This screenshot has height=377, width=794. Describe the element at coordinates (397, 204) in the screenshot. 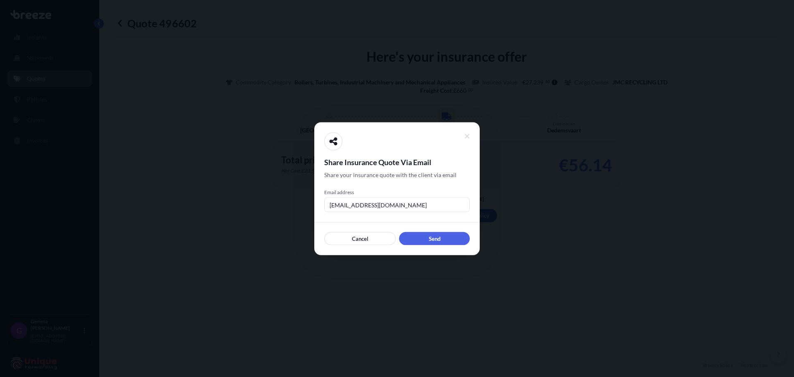

I see `input: example@gmail.com` at that location.